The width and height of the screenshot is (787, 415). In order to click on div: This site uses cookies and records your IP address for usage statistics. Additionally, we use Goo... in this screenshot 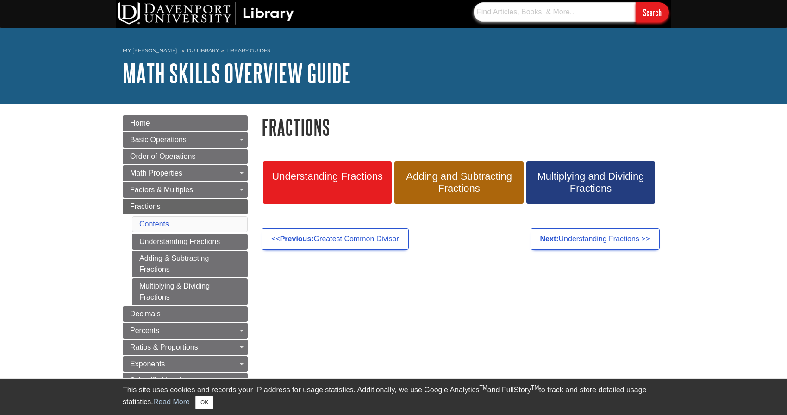, I will do `click(394, 397)`.